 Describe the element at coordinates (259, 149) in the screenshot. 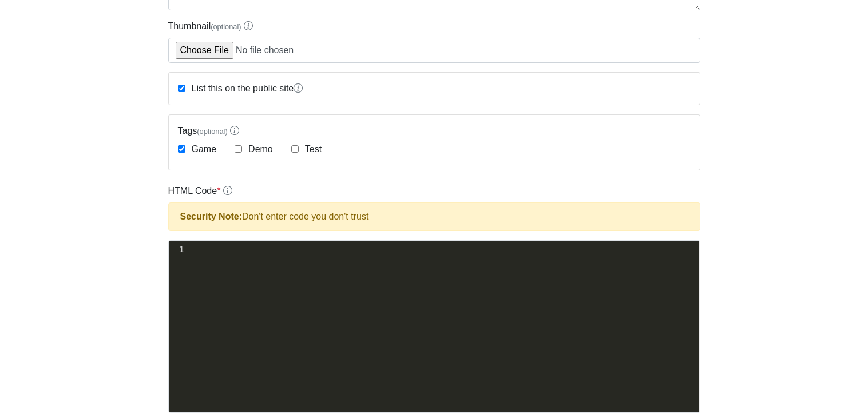

I see `label: Demo` at that location.